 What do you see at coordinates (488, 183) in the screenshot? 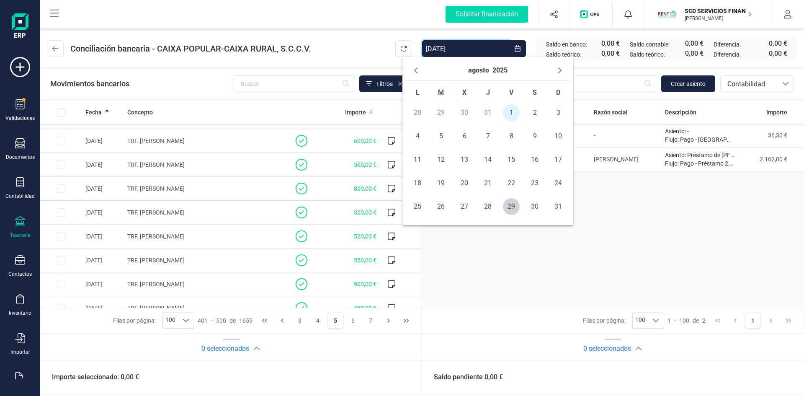
I see `td: 21` at bounding box center [488, 183].